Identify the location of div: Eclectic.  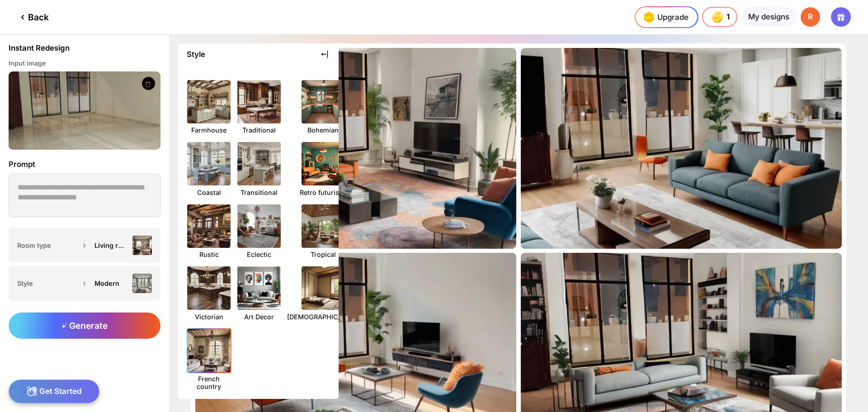
(259, 254).